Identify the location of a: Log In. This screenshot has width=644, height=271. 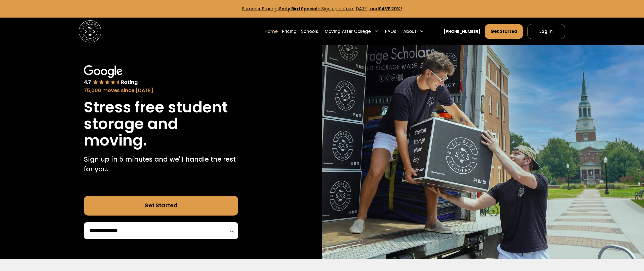
(546, 31).